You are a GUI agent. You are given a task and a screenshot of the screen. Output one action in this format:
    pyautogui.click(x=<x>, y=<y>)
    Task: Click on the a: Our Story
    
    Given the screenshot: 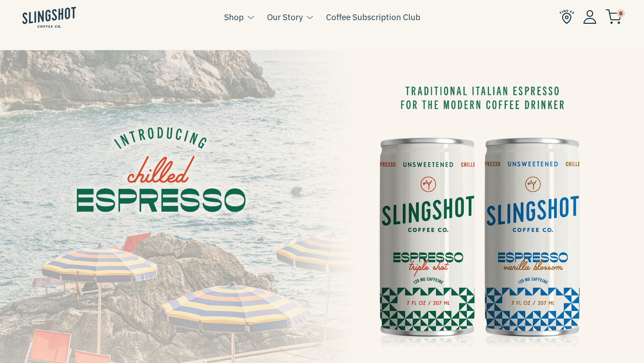 What is the action you would take?
    pyautogui.click(x=285, y=17)
    